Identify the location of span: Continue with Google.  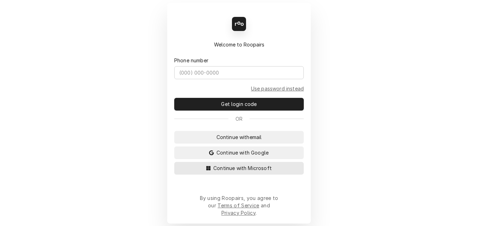
(243, 152).